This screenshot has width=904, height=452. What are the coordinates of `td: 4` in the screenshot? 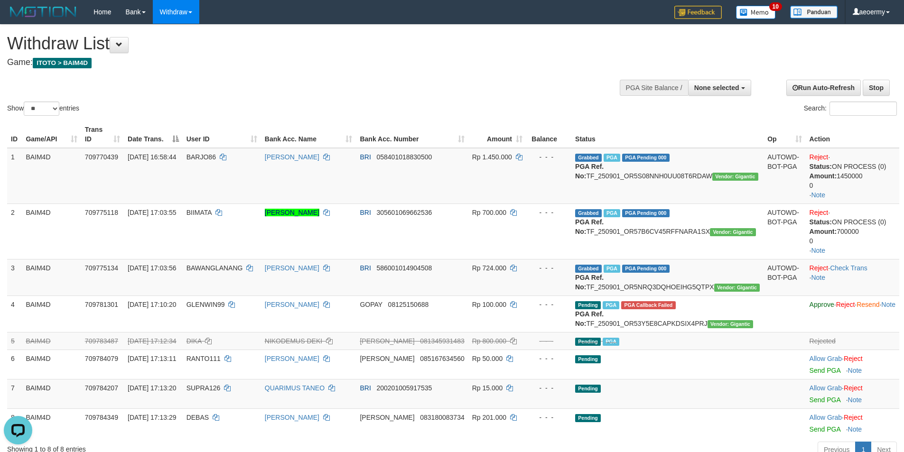 It's located at (14, 314).